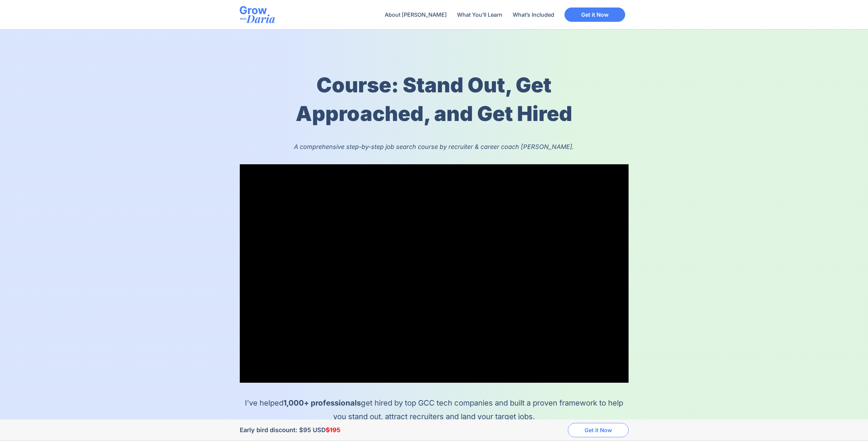 The height and width of the screenshot is (441, 868). I want to click on nav: Menu, so click(469, 15).